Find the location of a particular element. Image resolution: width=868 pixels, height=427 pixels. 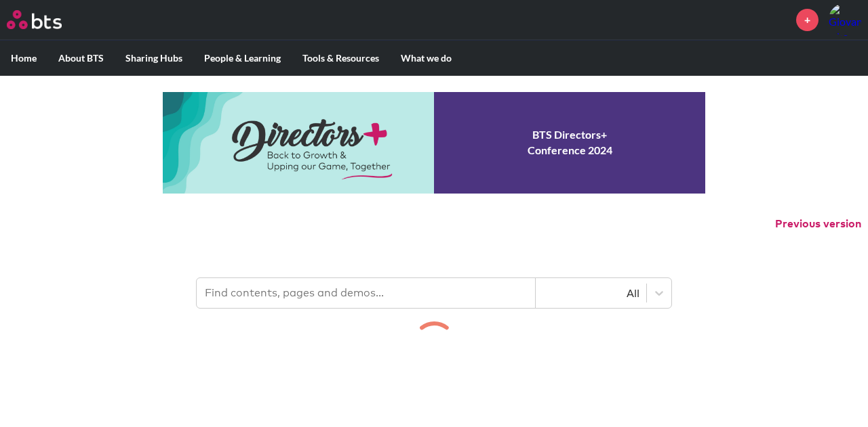

label: Tools & Resources is located at coordinates (340, 58).